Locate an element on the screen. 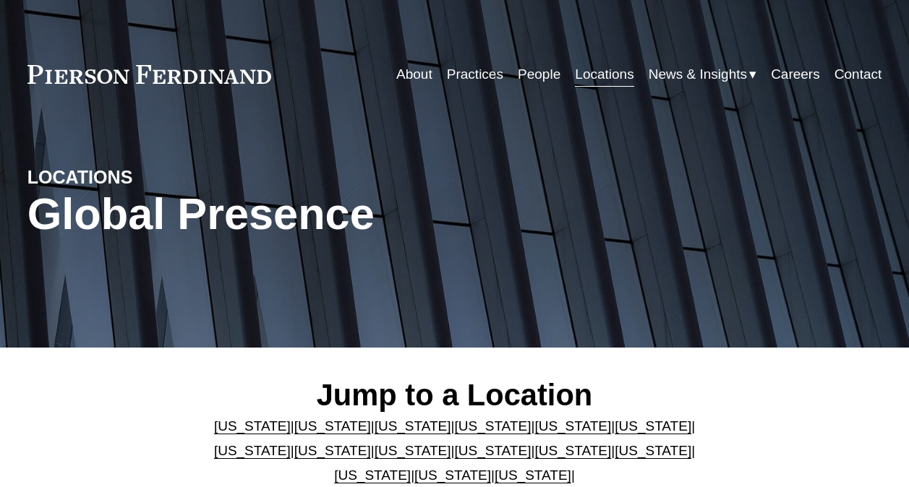 This screenshot has height=487, width=909. a: Practices is located at coordinates (475, 74).